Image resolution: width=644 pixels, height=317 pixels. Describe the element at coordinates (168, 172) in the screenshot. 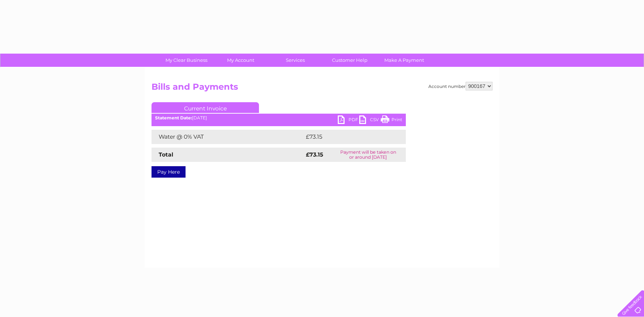

I see `a: Pay Here` at that location.